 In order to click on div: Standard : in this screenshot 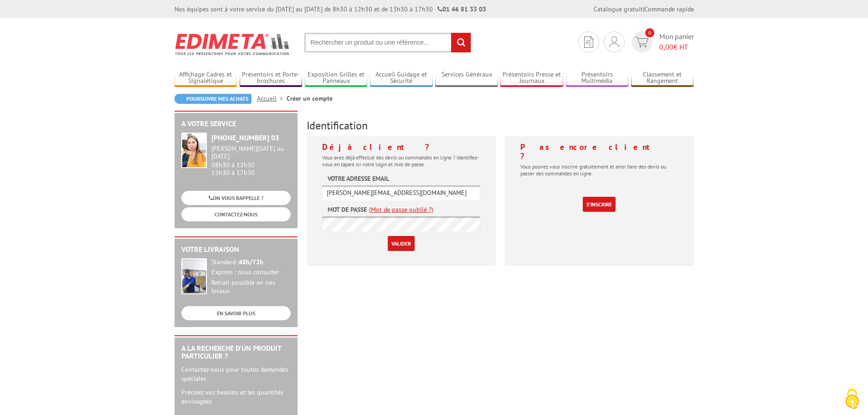, I will do `click(251, 263)`.